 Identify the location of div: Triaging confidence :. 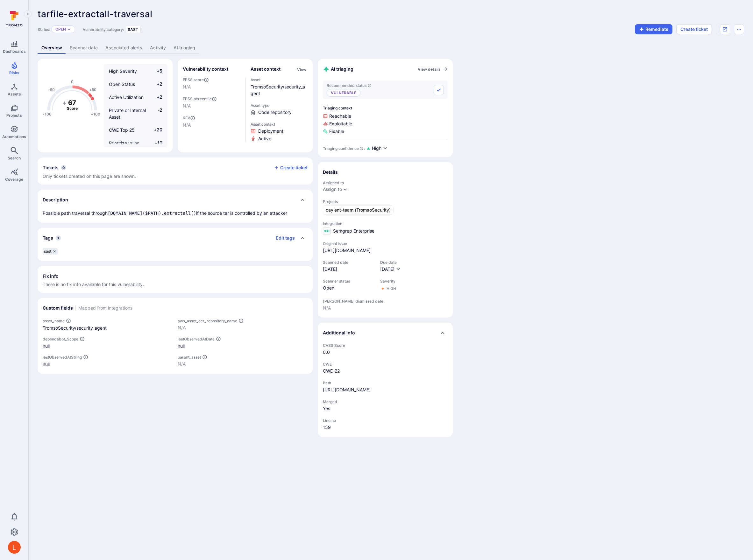
(344, 148).